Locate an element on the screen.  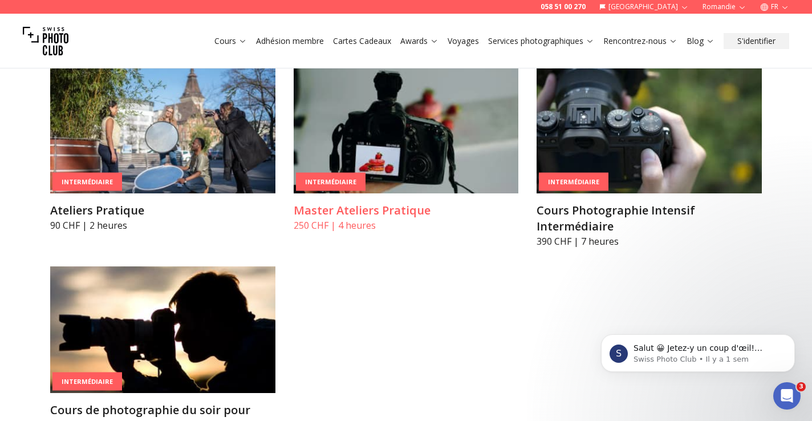
a: Master Ateliers PratiqueIntermédiaireMaster Ateliers Pratique250 CHF | 4 heures is located at coordinates (406, 149).